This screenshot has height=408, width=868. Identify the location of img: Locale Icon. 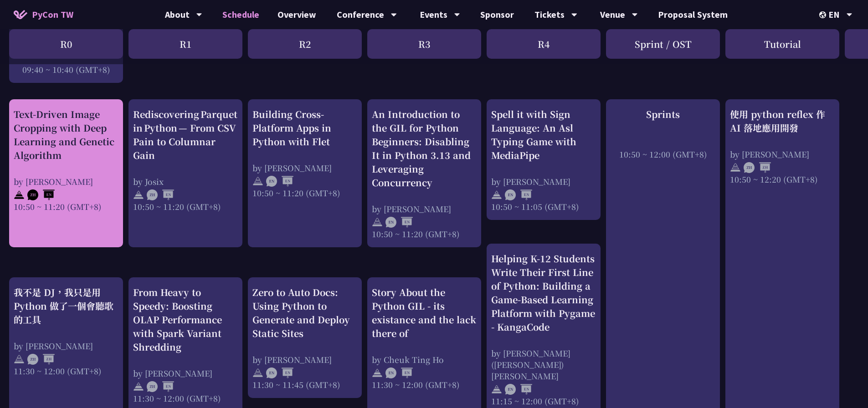
(824, 15).